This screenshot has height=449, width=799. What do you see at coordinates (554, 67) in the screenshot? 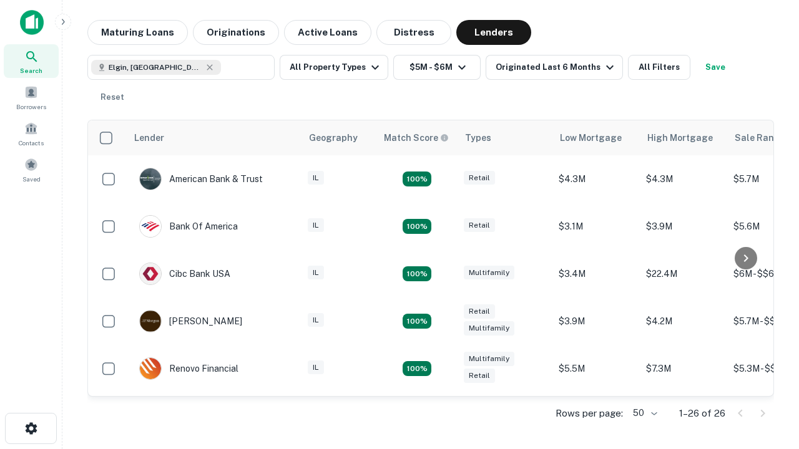
I see `button: Originated Last 6 Months` at bounding box center [554, 67].